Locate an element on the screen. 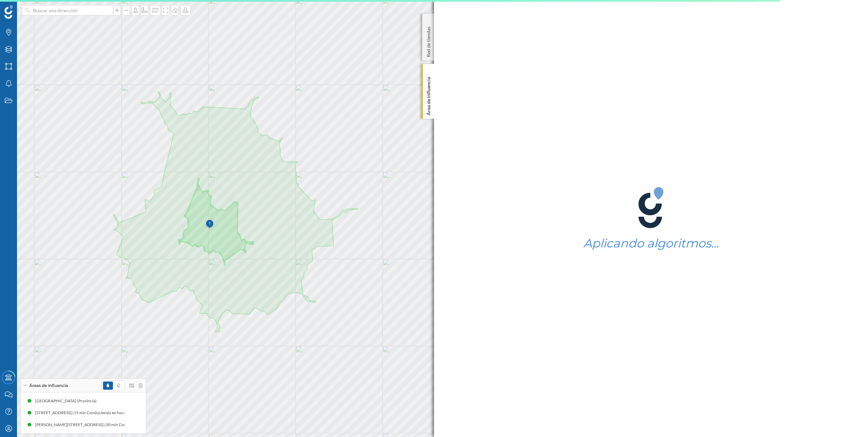  span: Áreas de influencia is located at coordinates (49, 386).